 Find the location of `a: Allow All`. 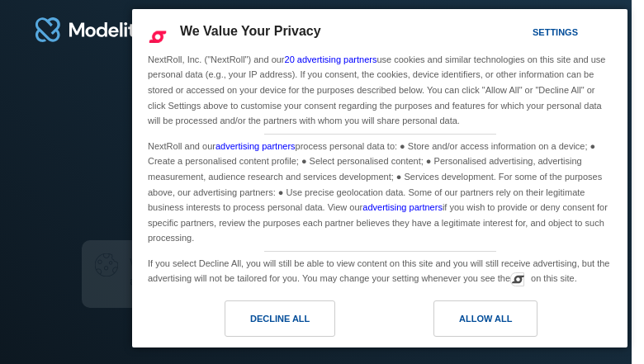

a: Allow All is located at coordinates (499, 323).